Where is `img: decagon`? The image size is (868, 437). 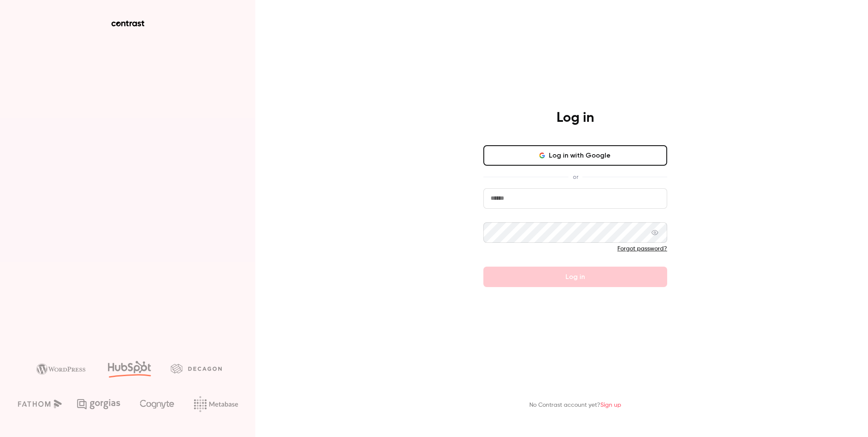
img: decagon is located at coordinates (196, 369).